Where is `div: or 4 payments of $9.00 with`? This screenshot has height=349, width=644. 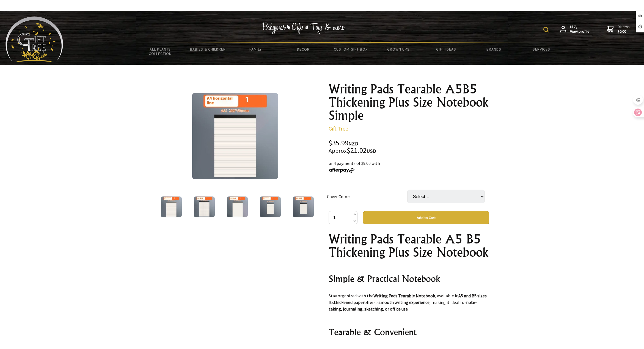
div: or 4 payments of $9.00 with is located at coordinates (409, 167).